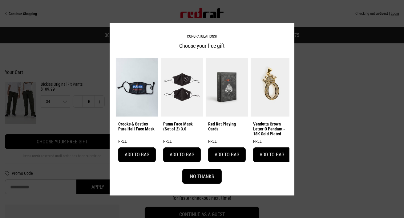 The height and width of the screenshot is (218, 404). Describe the element at coordinates (202, 46) in the screenshot. I see `h2: Choose your free gift` at that location.